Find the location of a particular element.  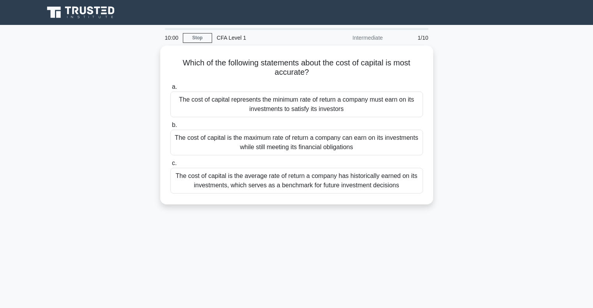

span: a. is located at coordinates (174, 87).